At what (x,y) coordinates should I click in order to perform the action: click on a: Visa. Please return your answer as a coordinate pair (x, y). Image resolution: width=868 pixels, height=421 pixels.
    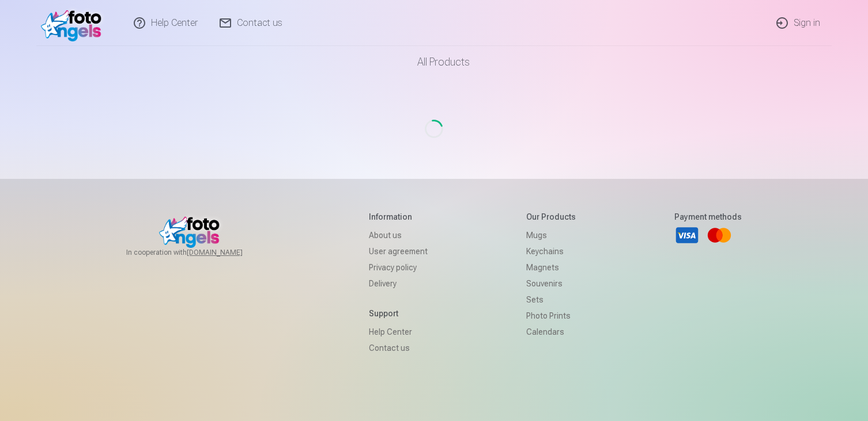
    Looking at the image, I should click on (686, 236).